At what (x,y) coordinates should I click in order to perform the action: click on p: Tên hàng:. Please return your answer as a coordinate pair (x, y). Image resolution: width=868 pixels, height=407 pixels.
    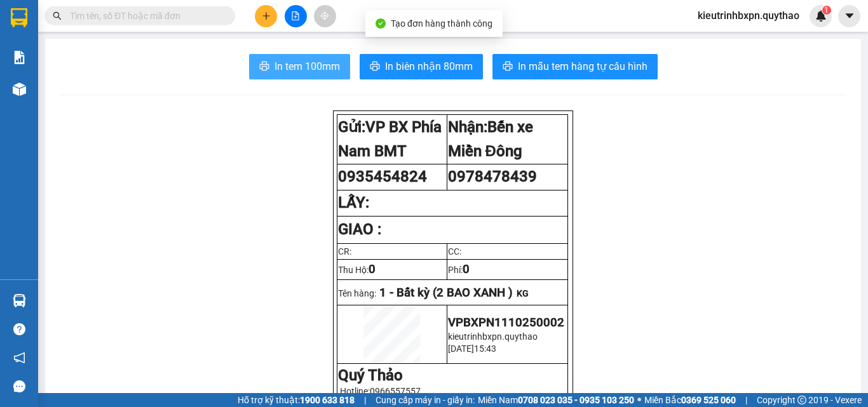
    Looking at the image, I should click on (453, 292).